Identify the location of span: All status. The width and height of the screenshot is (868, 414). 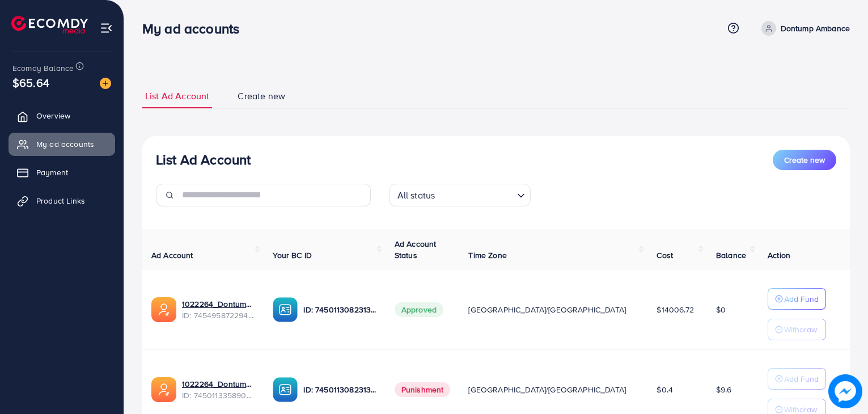
(416, 195).